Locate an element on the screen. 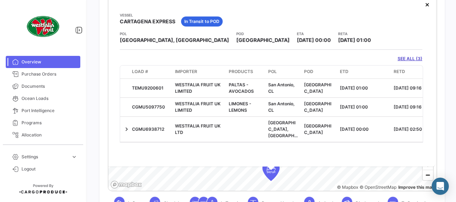 This screenshot has height=202, width=456. datatable-header-cell: POL is located at coordinates (283, 72).